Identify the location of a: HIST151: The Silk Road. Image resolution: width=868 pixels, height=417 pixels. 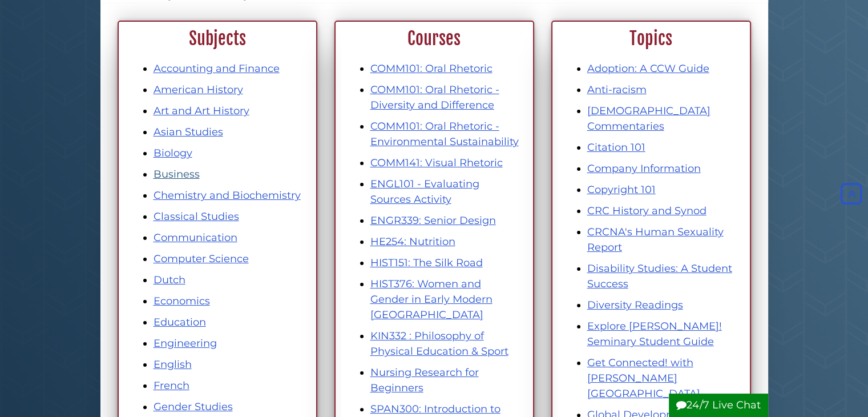
(426, 263).